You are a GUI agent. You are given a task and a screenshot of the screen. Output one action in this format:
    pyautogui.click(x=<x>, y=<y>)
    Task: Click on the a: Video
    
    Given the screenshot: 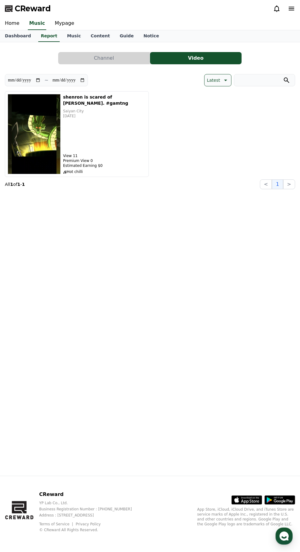 What is the action you would take?
    pyautogui.click(x=196, y=58)
    